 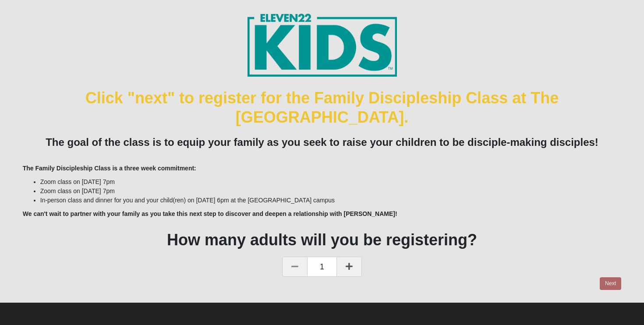 I want to click on h1: How many adults will you be registering?, so click(x=322, y=240).